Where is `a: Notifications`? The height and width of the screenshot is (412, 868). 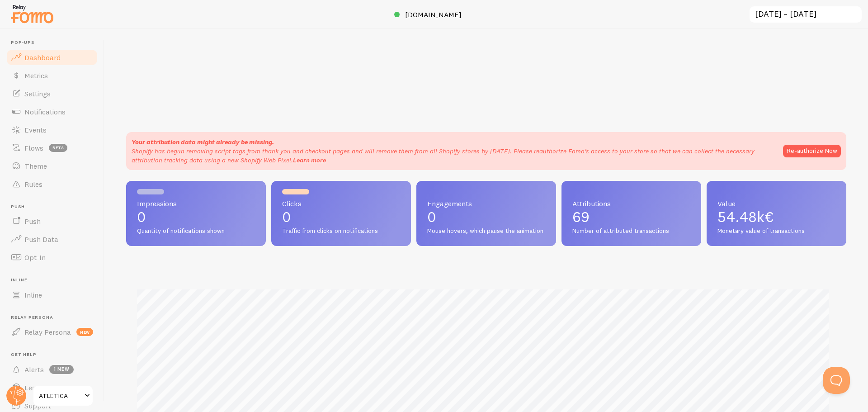 a: Notifications is located at coordinates (52, 112).